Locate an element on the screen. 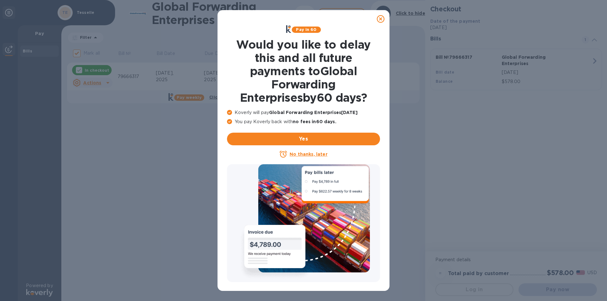  button: Yes is located at coordinates (304, 139).